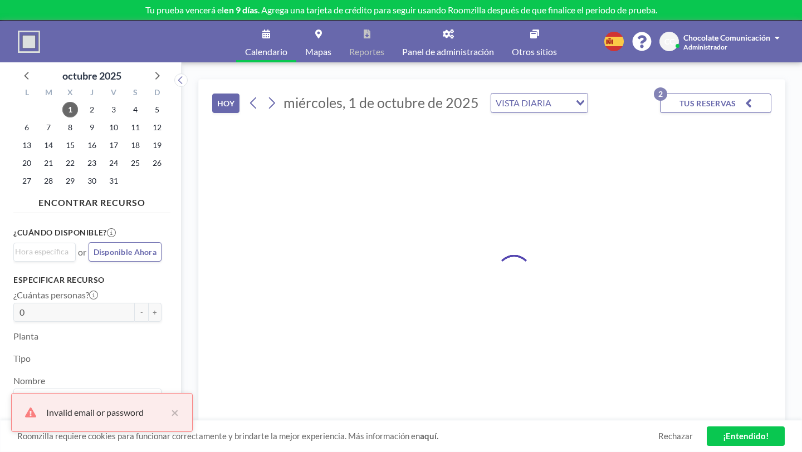 This screenshot has width=802, height=452. Describe the element at coordinates (534, 41) in the screenshot. I see `a: Otros sitios` at that location.